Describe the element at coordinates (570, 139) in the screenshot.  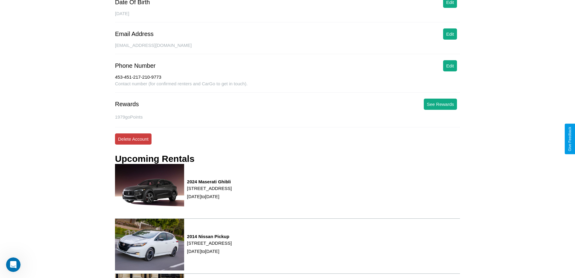
I see `div: Give Feedback` at that location.